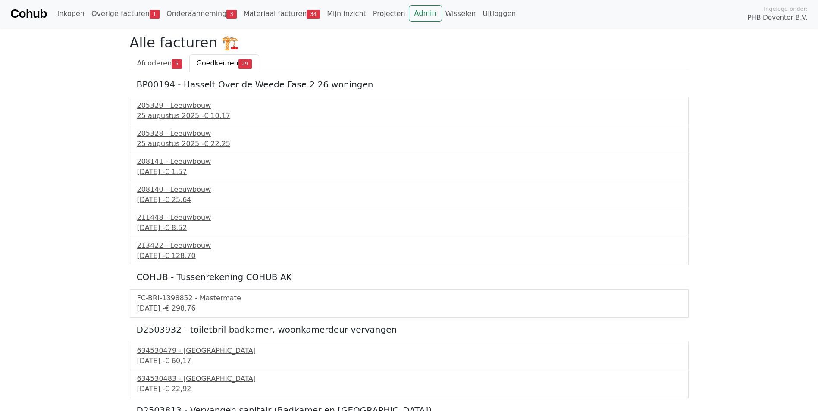  What do you see at coordinates (180, 256) in the screenshot?
I see `span: € 128,70` at bounding box center [180, 256].